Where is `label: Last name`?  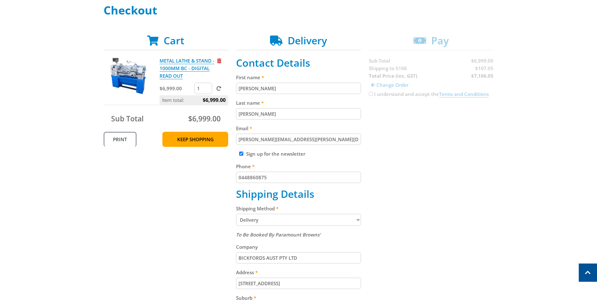
label: Last name is located at coordinates (298, 103).